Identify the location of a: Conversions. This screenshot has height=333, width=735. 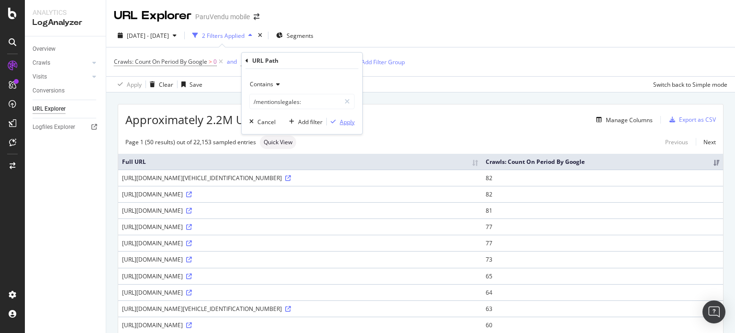
(66, 90).